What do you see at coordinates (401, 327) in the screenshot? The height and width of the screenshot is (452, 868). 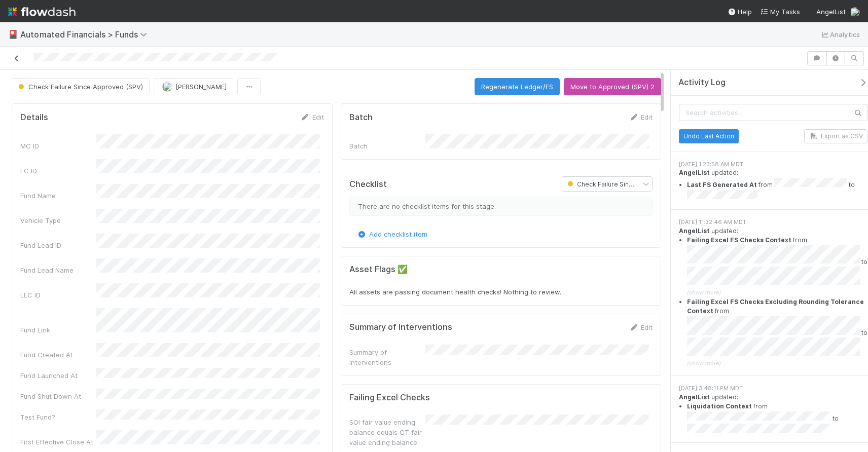 I see `h5: Summary of Interventions` at bounding box center [401, 327].